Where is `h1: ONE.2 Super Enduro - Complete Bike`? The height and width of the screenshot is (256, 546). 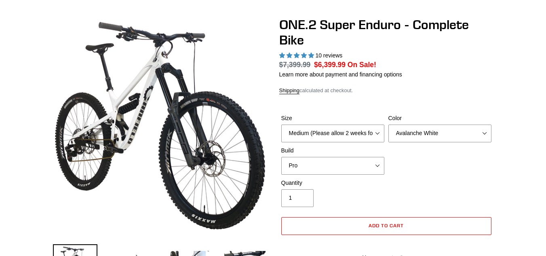 h1: ONE.2 Super Enduro - Complete Bike is located at coordinates (387, 32).